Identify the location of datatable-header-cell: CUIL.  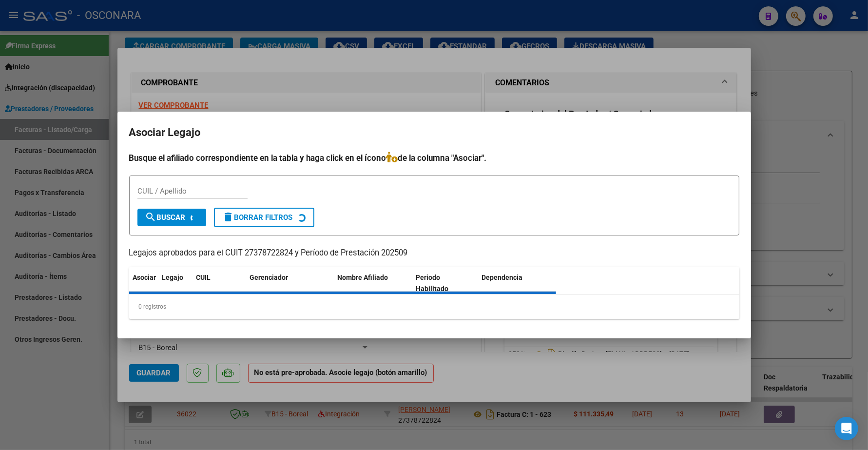
(219, 284).